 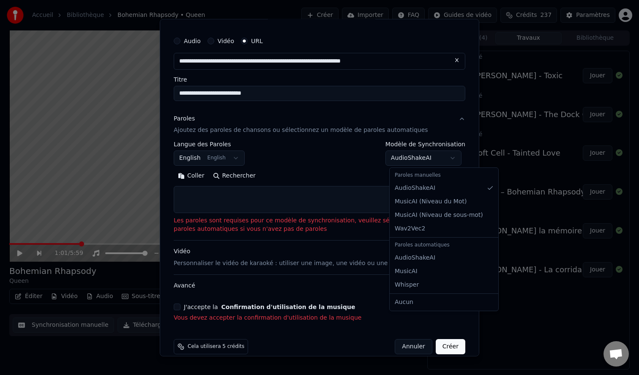 What do you see at coordinates (410, 229) in the screenshot?
I see `span: Wav2Vec2` at bounding box center [410, 229].